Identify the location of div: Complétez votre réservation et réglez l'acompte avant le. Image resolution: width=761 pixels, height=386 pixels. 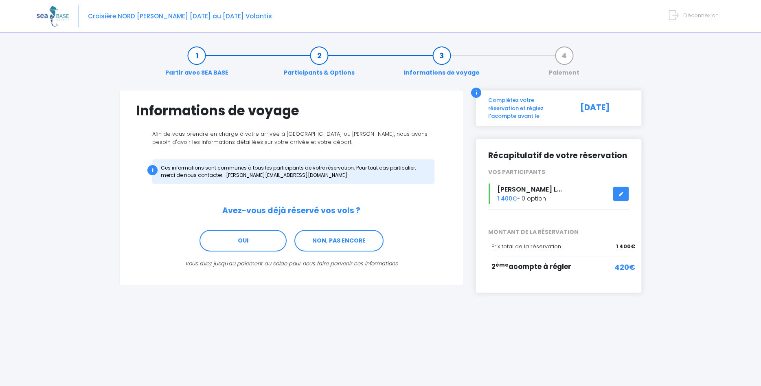
(527, 108).